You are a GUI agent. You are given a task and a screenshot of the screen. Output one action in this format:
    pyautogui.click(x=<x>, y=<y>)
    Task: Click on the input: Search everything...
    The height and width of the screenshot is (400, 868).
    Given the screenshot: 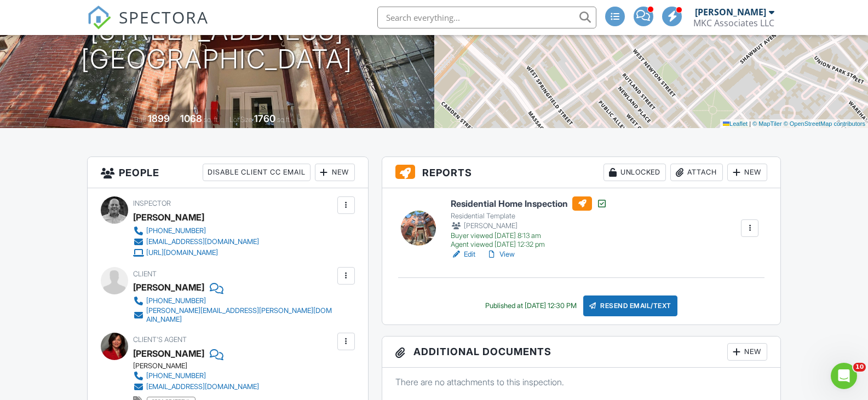 What is the action you would take?
    pyautogui.click(x=487, y=17)
    